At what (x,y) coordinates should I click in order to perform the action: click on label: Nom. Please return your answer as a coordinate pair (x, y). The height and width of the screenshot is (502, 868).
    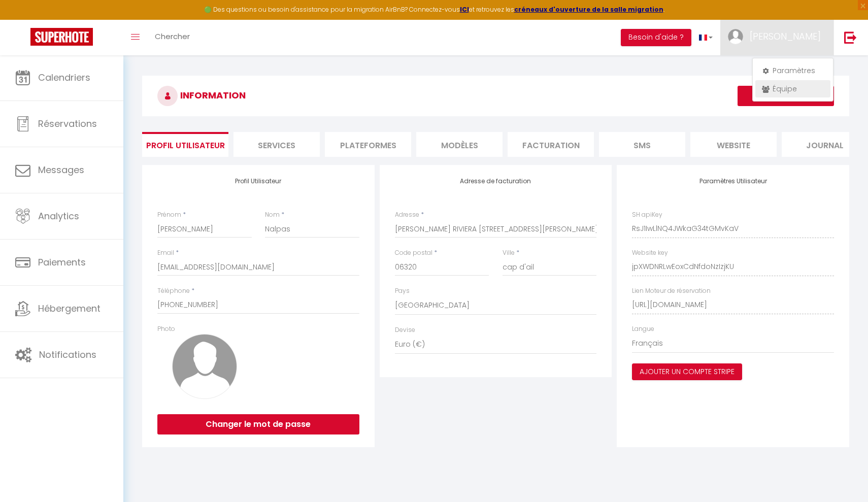
    Looking at the image, I should click on (272, 215).